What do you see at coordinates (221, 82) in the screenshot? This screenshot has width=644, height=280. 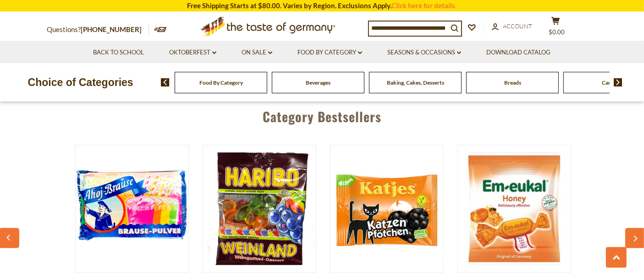 I see `span: Food By Category` at bounding box center [221, 82].